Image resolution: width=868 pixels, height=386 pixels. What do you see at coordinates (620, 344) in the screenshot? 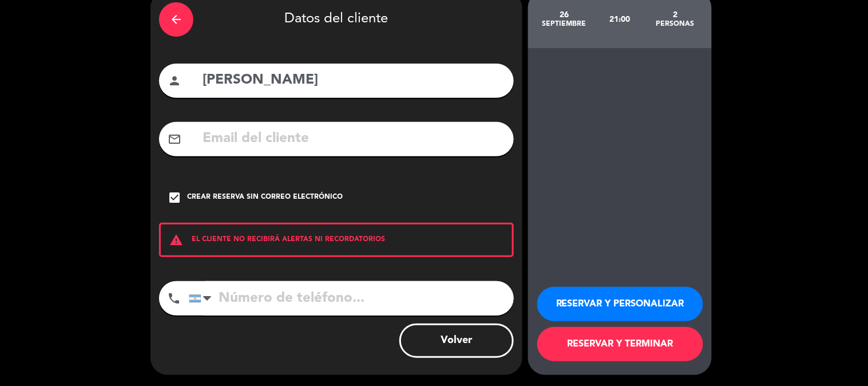
I see `button: RESERVAR Y TERMINAR` at bounding box center [620, 344].